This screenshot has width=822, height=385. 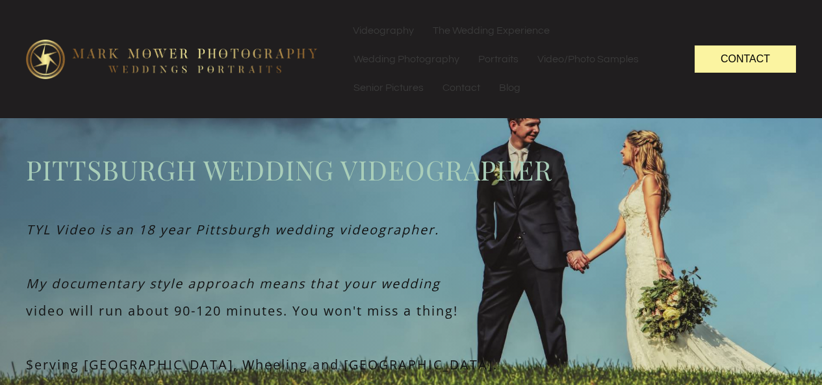 What do you see at coordinates (509, 88) in the screenshot?
I see `a: Blog` at bounding box center [509, 88].